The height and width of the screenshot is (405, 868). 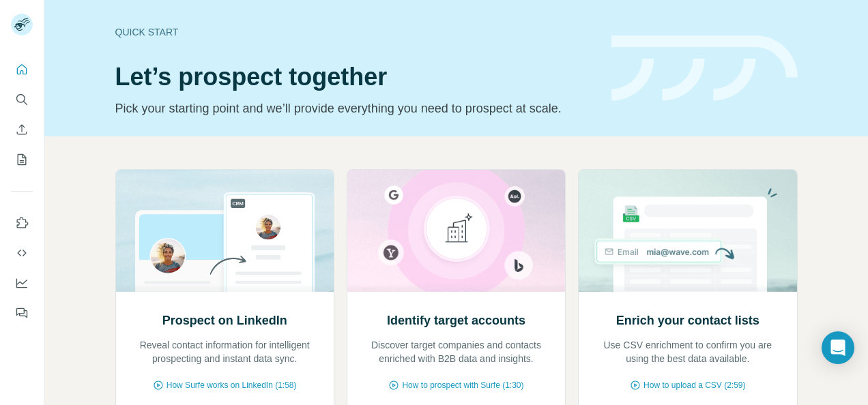 I want to click on button: Enrich CSV, so click(x=22, y=130).